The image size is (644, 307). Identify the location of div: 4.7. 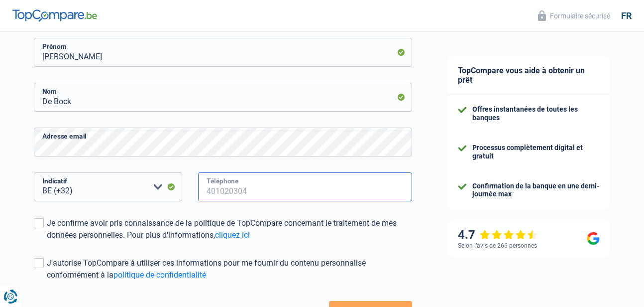
(498, 235).